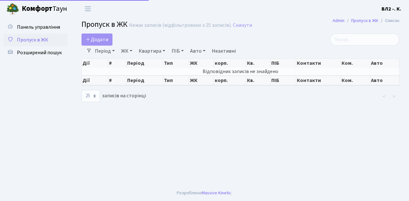 The width and height of the screenshot is (409, 201). What do you see at coordinates (37, 9) in the screenshot?
I see `b: Комфорт` at bounding box center [37, 9].